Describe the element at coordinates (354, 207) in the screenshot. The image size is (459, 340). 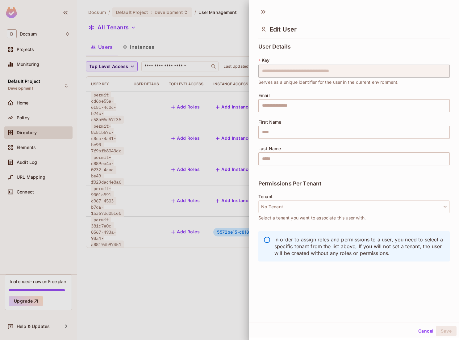
I see `button: No Tenant` at that location.